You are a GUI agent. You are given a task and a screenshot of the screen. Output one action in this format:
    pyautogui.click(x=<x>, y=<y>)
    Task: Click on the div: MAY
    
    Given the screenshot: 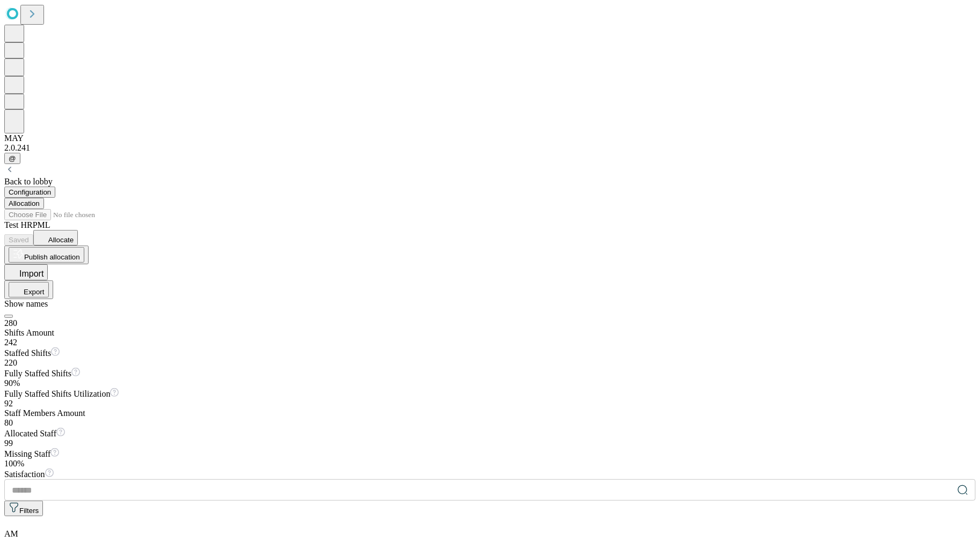 What is the action you would take?
    pyautogui.click(x=490, y=138)
    